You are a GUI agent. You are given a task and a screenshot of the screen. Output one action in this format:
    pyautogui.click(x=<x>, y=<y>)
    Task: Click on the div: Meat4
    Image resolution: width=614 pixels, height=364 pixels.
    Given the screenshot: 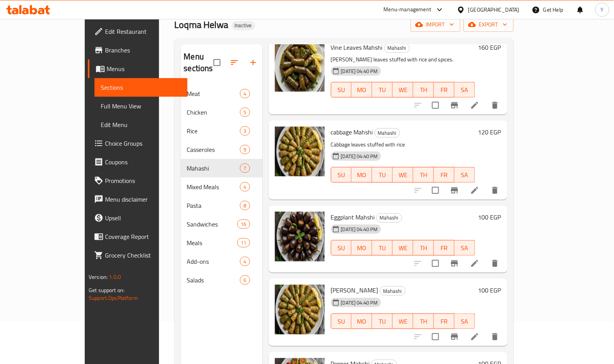 What is the action you would take?
    pyautogui.click(x=222, y=93)
    